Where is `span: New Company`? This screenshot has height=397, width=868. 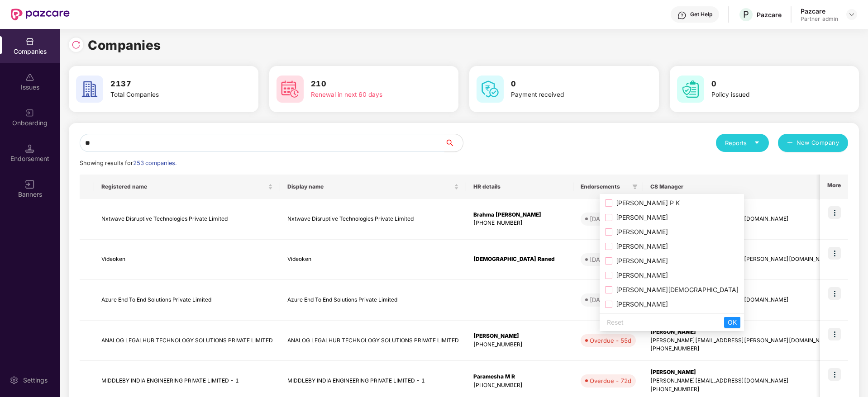
span: New Company is located at coordinates (817, 143).